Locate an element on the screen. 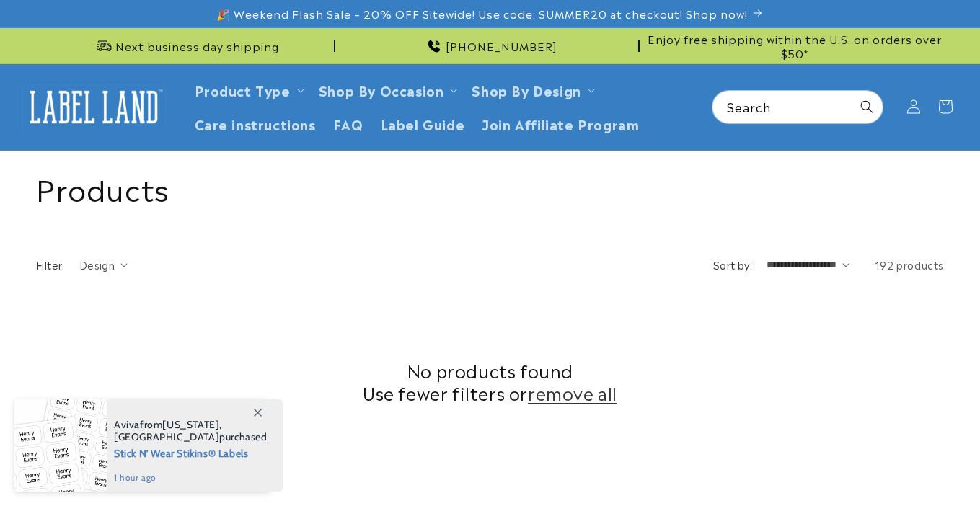  a: Label Land is located at coordinates (94, 107).